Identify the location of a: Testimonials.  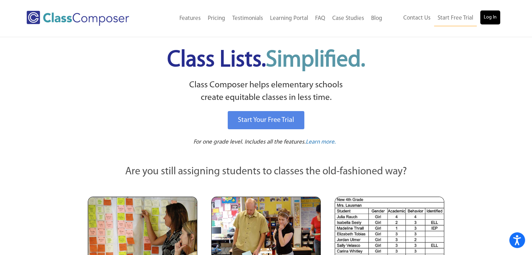
(248, 19).